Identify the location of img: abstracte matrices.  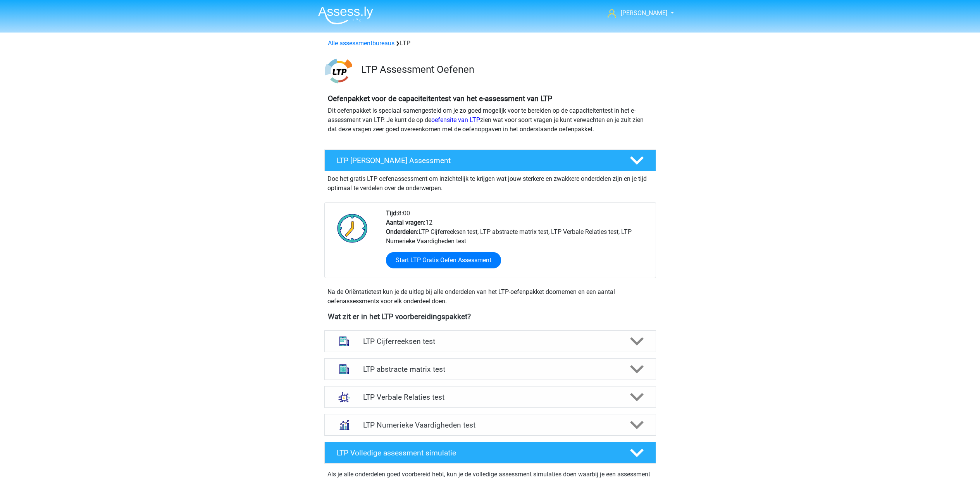
(344, 369).